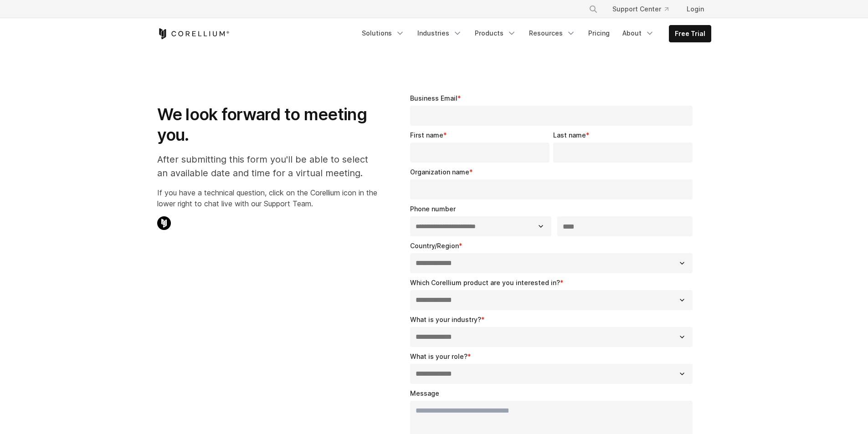  I want to click on a: Resources, so click(552, 33).